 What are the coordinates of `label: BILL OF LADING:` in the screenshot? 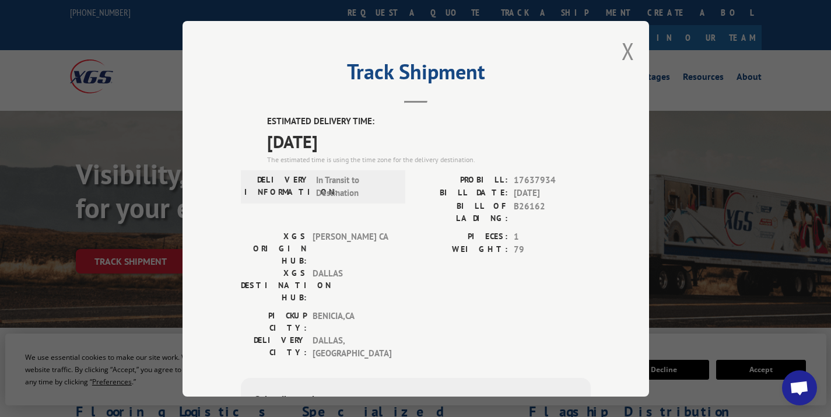 It's located at (462, 212).